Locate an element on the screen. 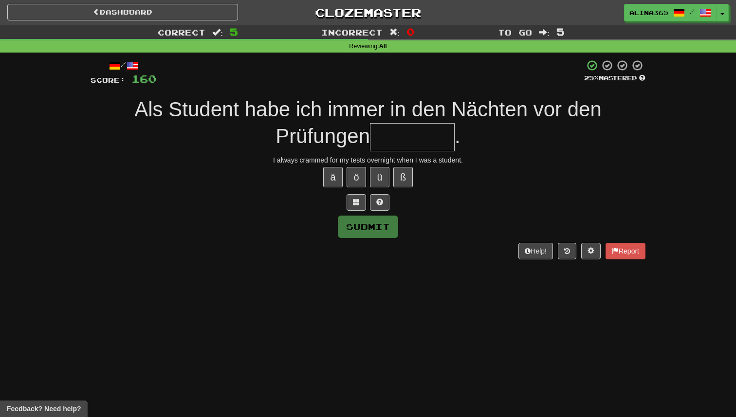 This screenshot has height=417, width=736. a: Alina365 / is located at coordinates (670, 13).